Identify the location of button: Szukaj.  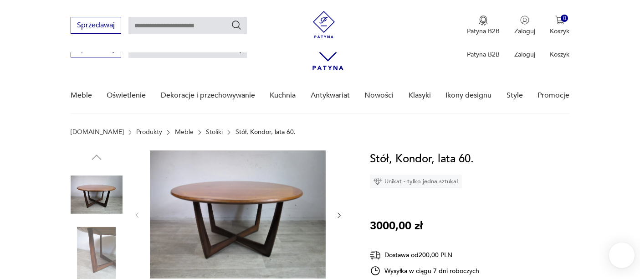
(237, 25).